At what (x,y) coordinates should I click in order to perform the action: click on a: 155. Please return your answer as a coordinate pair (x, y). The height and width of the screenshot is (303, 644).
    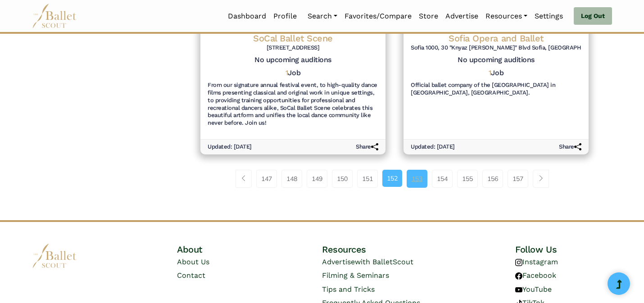
    Looking at the image, I should click on (467, 179).